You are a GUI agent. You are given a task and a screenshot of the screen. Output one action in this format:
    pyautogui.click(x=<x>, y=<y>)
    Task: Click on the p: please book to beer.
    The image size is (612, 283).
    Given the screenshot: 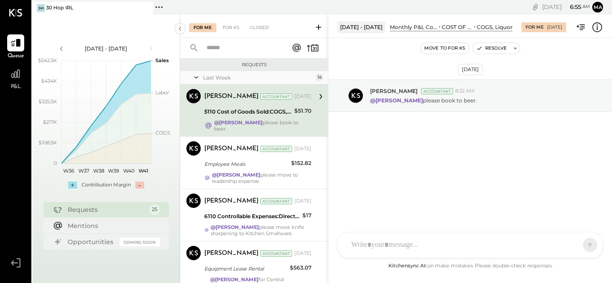 What is the action you would take?
    pyautogui.click(x=423, y=100)
    